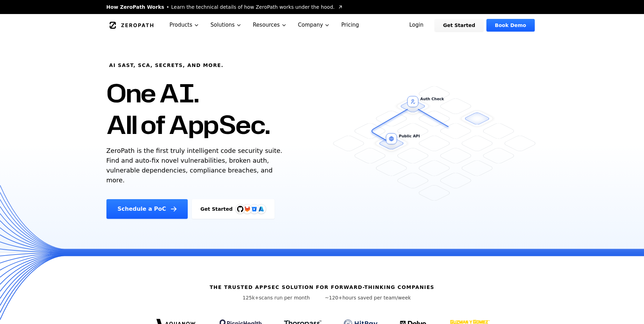 This screenshot has height=324, width=644. What do you see at coordinates (226, 24) in the screenshot?
I see `button: Solutions` at bounding box center [226, 24].